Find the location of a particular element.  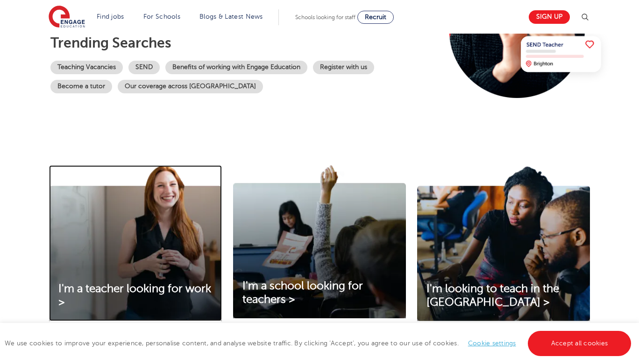

a: Blogs & Latest News is located at coordinates (231, 16).